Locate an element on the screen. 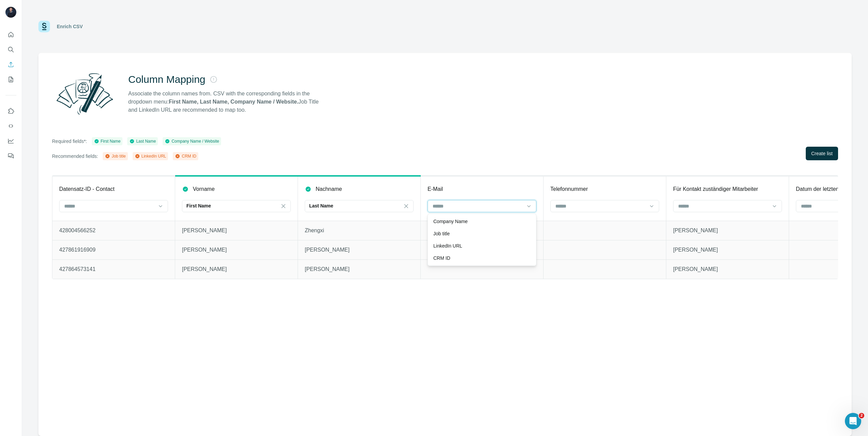 This screenshot has height=436, width=868. p: Datensatz-ID - Contact is located at coordinates (87, 189).